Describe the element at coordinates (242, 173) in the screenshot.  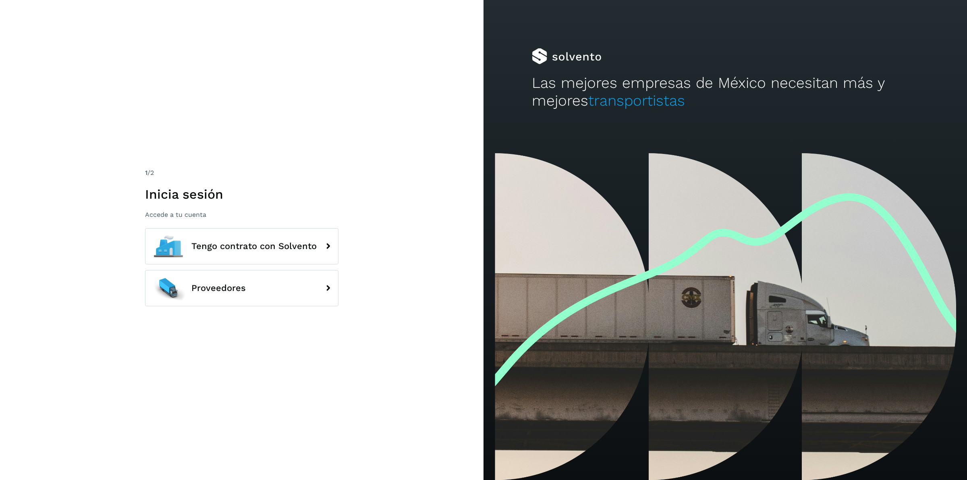
I see `div: /2` at that location.